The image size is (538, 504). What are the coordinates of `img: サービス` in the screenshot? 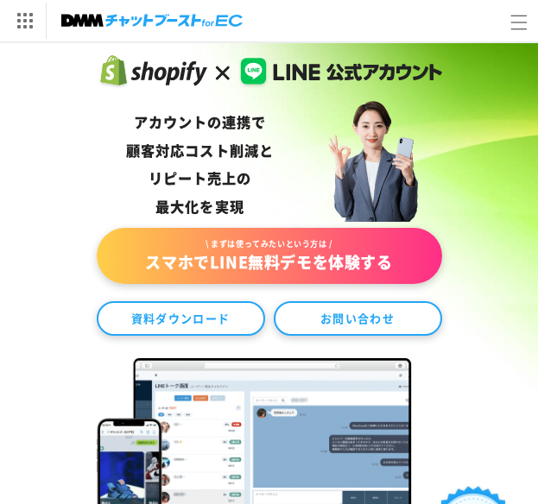 It's located at (24, 21).